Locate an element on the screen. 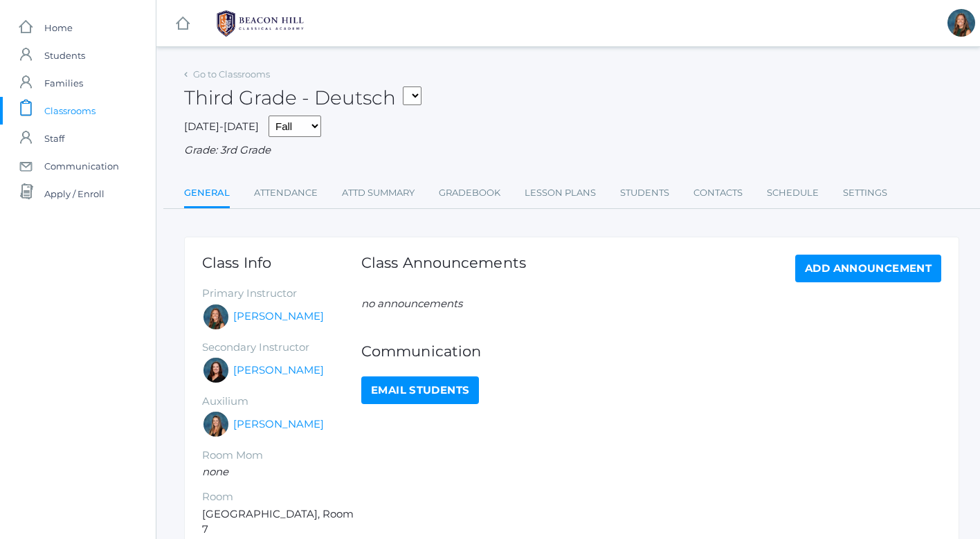 Image resolution: width=980 pixels, height=539 pixels. a: Schedule is located at coordinates (793, 193).